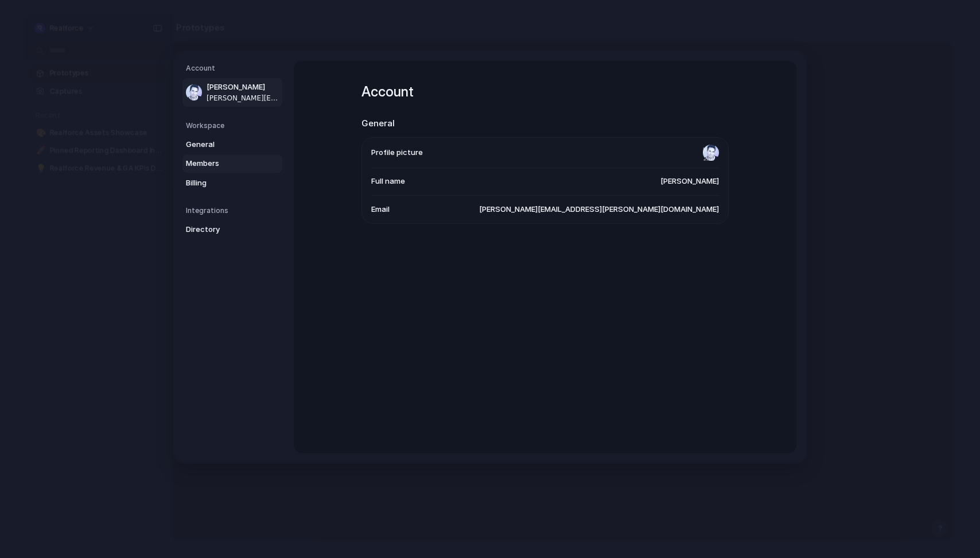 The height and width of the screenshot is (558, 980). What do you see at coordinates (223, 230) in the screenshot?
I see `span: Directory` at bounding box center [223, 230].